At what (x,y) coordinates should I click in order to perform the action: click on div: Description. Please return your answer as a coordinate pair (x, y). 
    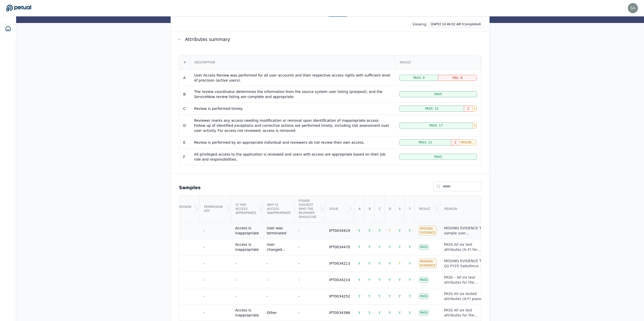
    Looking at the image, I should click on (293, 62).